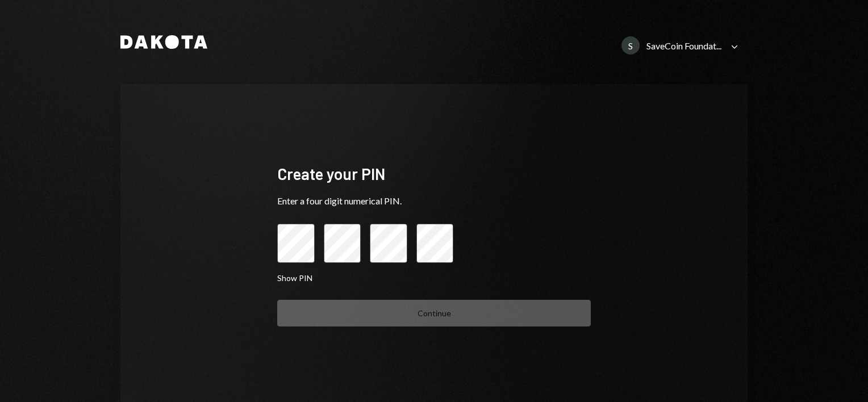 The width and height of the screenshot is (868, 402). I want to click on input: pin code 1 of 4, so click(296, 244).